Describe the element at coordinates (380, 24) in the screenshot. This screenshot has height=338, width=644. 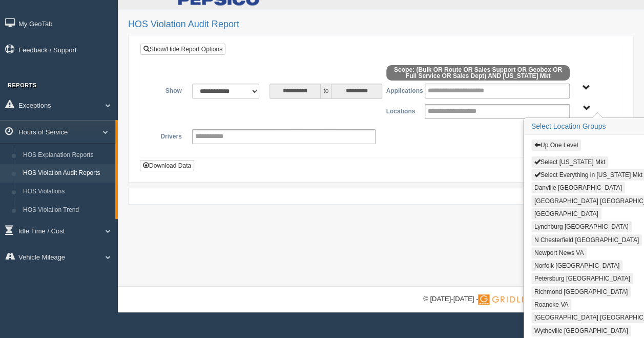
I see `h2: HOS Violation Audit Report` at that location.